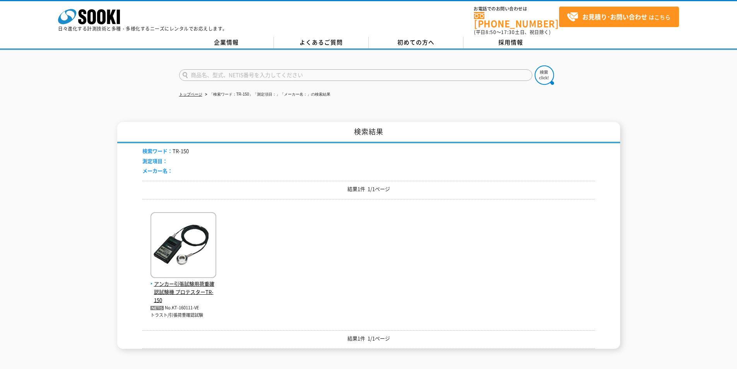 This screenshot has height=369, width=737. I want to click on input: 商品名、型式、NETIS番号を入力してください, so click(356, 75).